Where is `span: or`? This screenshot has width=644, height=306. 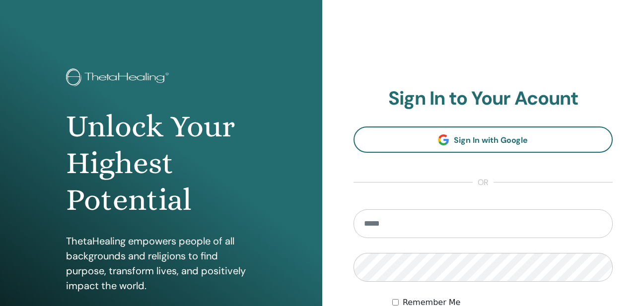 span: or is located at coordinates (483, 183).